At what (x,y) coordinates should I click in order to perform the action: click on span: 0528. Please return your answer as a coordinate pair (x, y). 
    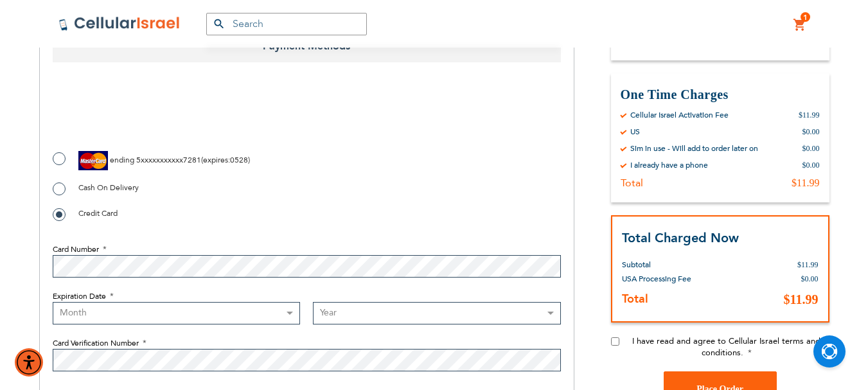
    Looking at the image, I should click on (239, 160).